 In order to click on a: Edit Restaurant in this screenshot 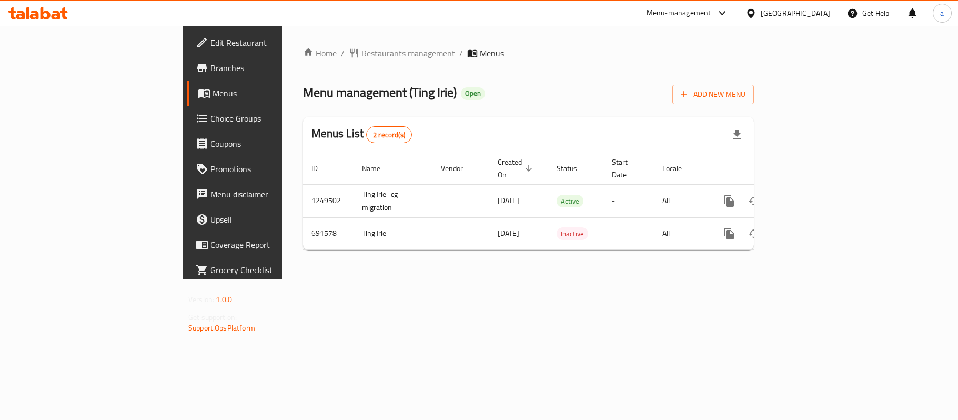, I will do `click(265, 43)`.